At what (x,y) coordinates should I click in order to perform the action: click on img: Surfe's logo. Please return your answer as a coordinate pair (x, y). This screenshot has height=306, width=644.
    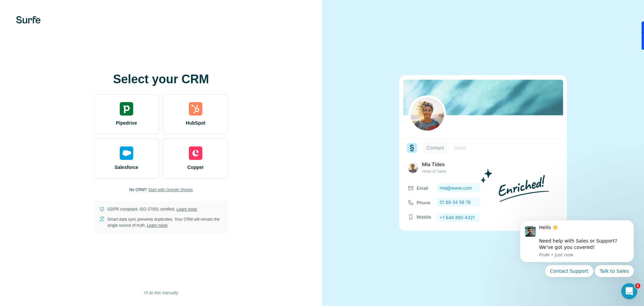
    Looking at the image, I should click on (28, 20).